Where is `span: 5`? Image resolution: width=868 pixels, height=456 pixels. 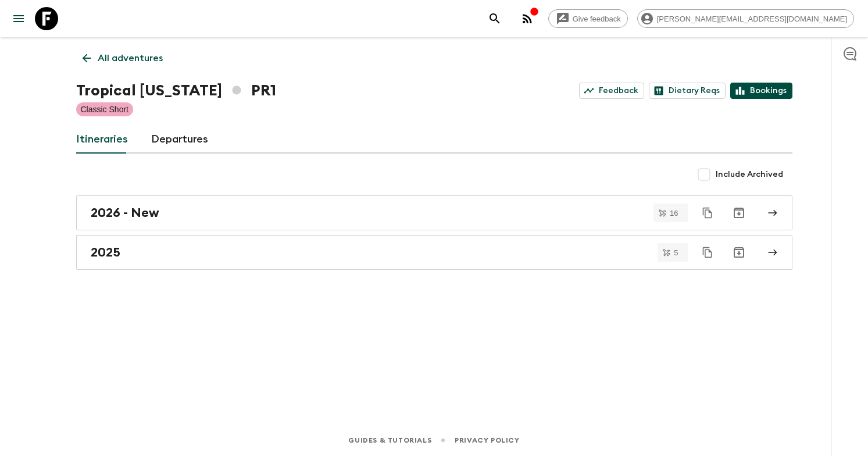 span: 5 is located at coordinates (675, 252).